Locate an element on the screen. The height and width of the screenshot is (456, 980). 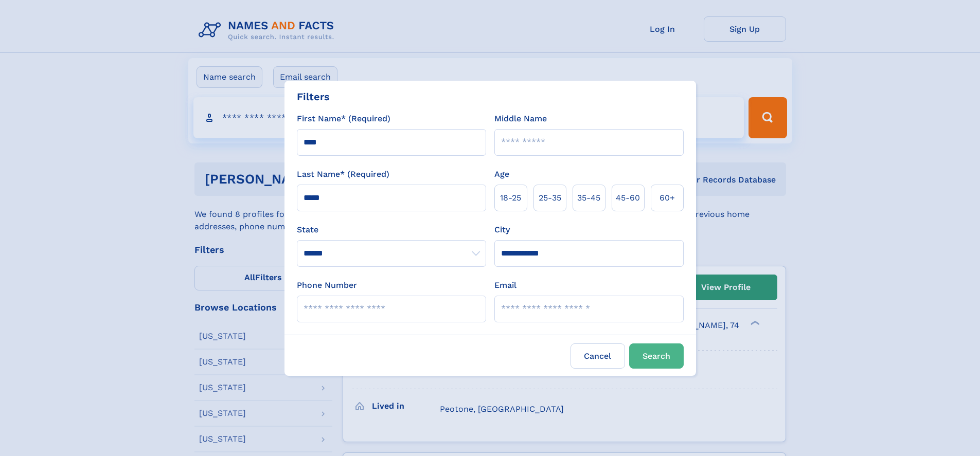
label: Middle Name is located at coordinates (520, 119).